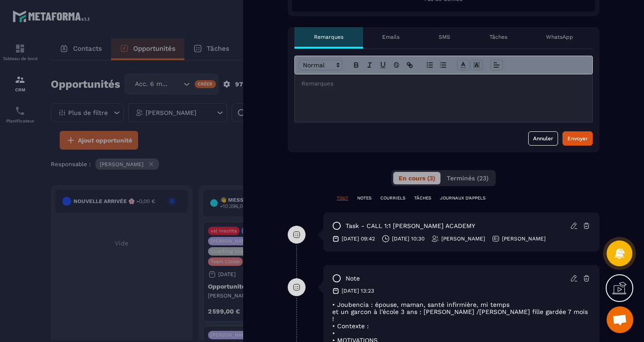 The image size is (644, 342). Describe the element at coordinates (423, 198) in the screenshot. I see `p: TÂCHES` at that location.